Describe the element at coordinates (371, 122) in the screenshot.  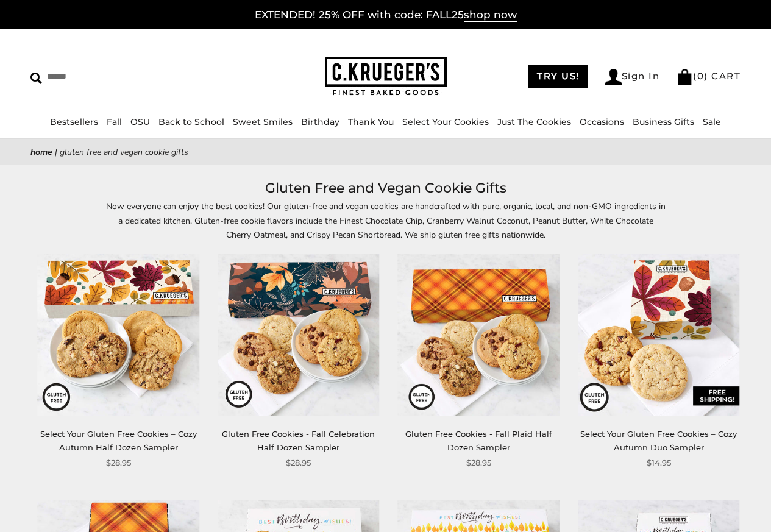
I see `a: Thank You` at that location.